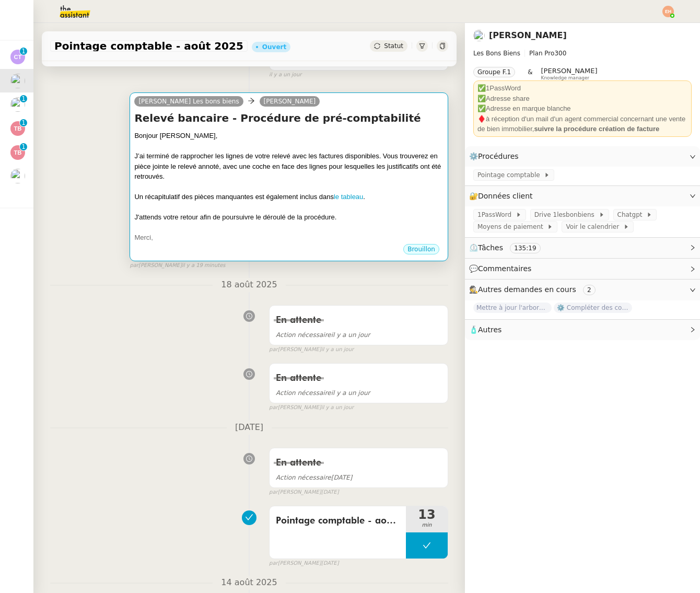 This screenshot has width=700, height=593. Describe the element at coordinates (289, 118) in the screenshot. I see `h4: Relevé bancaire - Procédure de pré-comptabilité` at that location.